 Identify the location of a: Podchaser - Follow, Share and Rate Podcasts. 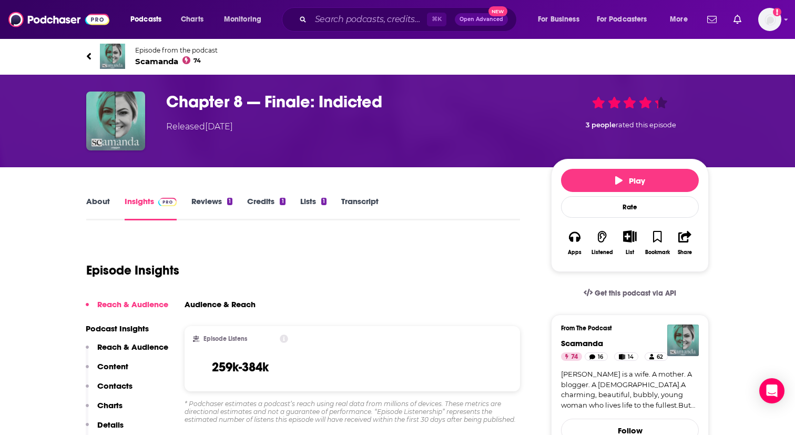
(59, 19).